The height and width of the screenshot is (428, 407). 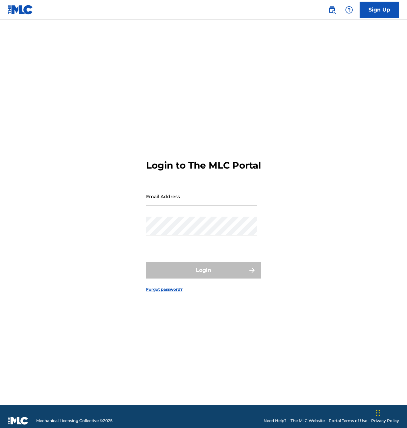 I want to click on span: Mechanical Licensing Collective © 2025, so click(x=74, y=421).